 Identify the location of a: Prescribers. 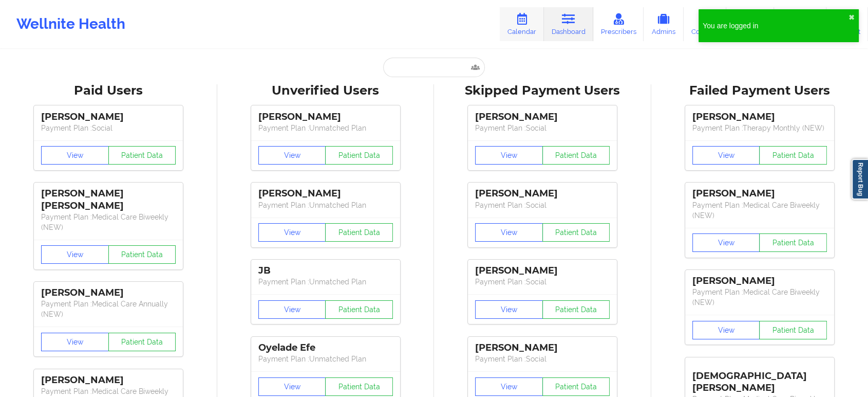
(618, 24).